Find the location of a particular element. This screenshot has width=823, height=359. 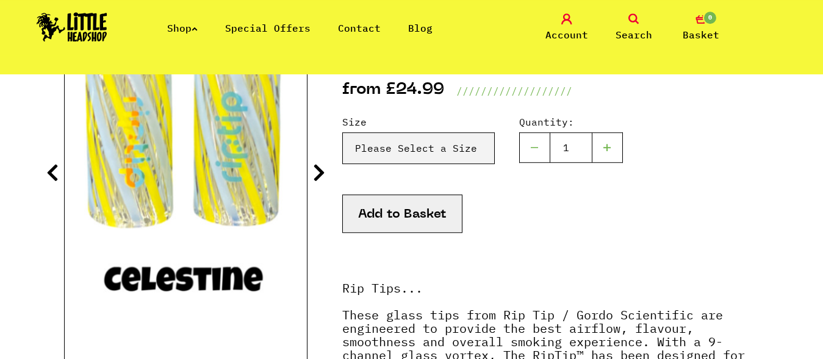

label: Quantity: is located at coordinates (571, 122).